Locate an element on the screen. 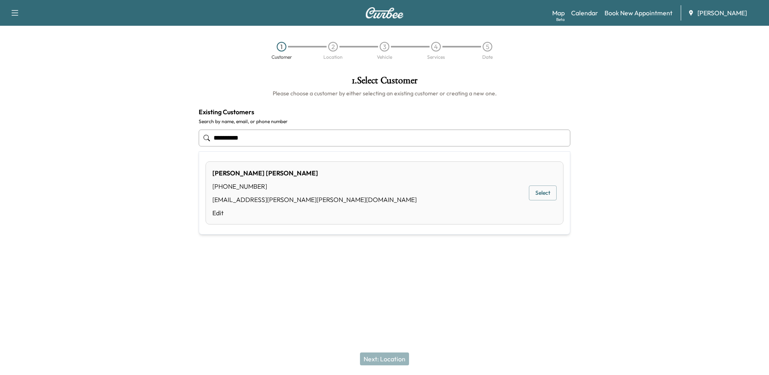  a: Book New Appointment is located at coordinates (638, 13).